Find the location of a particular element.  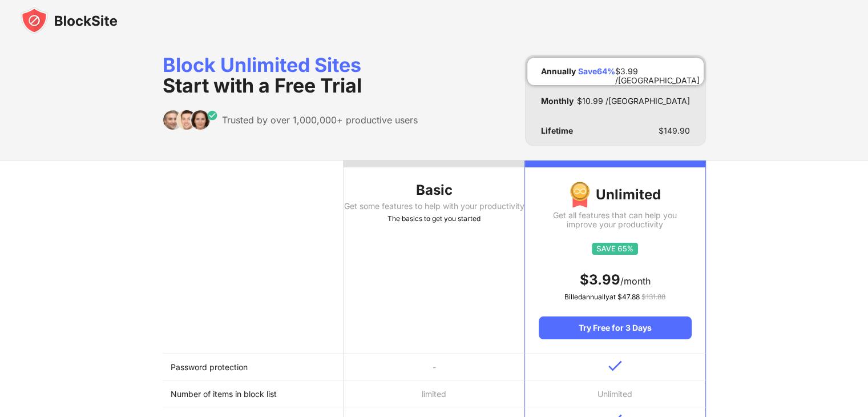

div: Get some features to help with your productivity is located at coordinates (434, 206).